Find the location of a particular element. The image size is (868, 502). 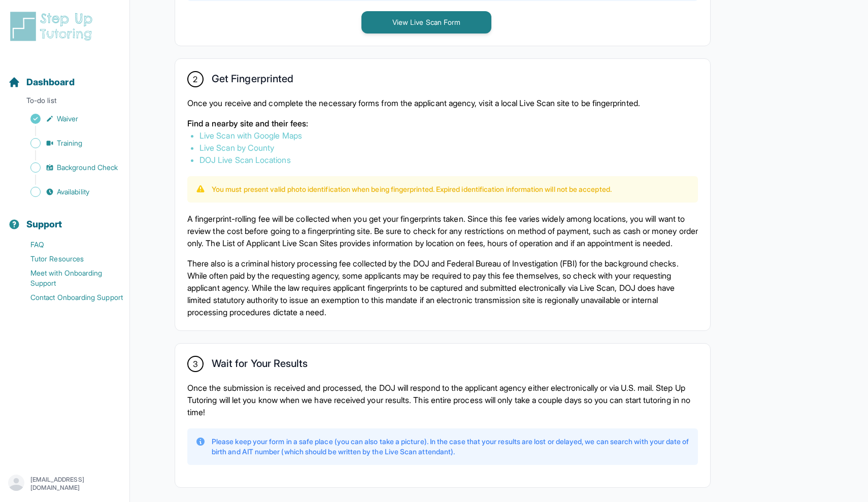

p: Find a nearby site and their fees: is located at coordinates (443, 123).